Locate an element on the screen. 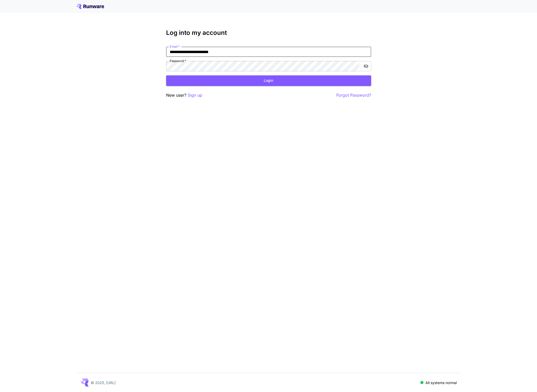  button: Forgot Password? is located at coordinates (354, 95).